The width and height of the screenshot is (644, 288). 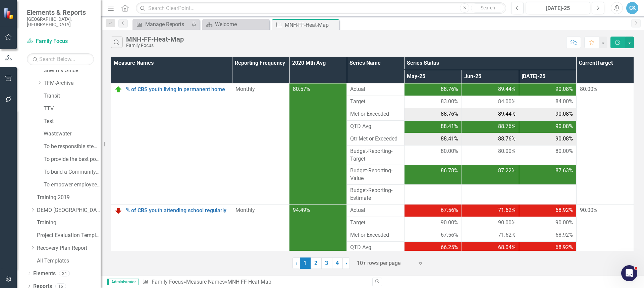 What do you see at coordinates (72, 147) in the screenshot?
I see `a: To be responsible stewards of taxpayers' money​` at bounding box center [72, 147].